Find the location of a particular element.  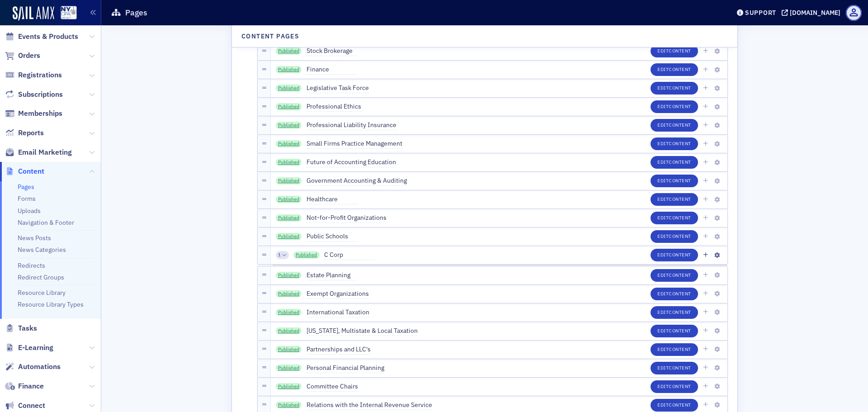

span: Stock Brokerage is located at coordinates (332, 51).